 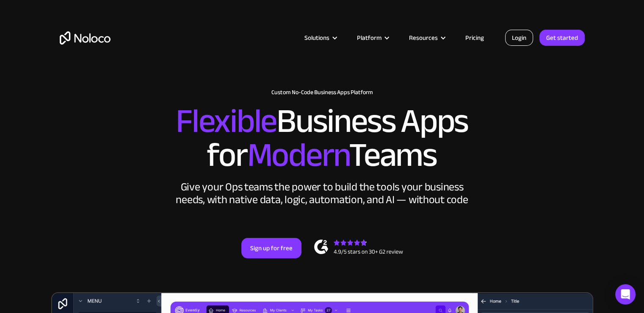 What do you see at coordinates (85, 38) in the screenshot?
I see `a: home` at bounding box center [85, 38].